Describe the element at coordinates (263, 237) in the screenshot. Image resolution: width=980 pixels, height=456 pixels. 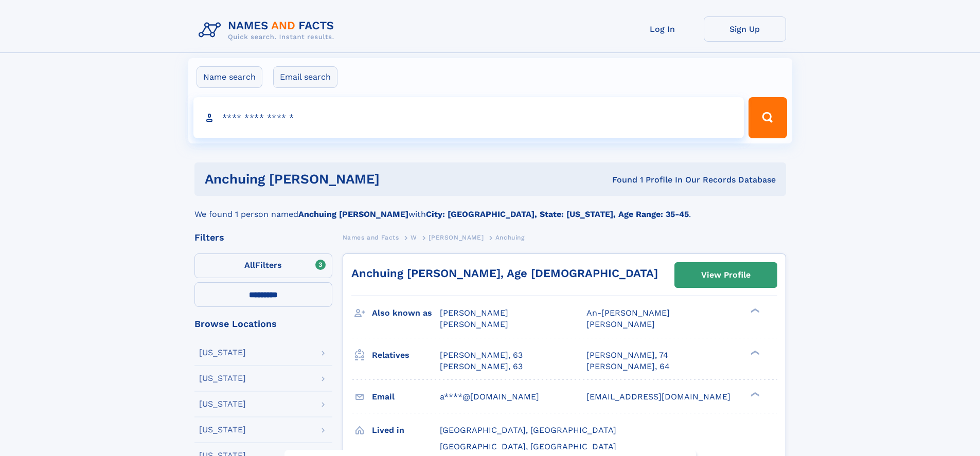
I see `div: Filters` at that location.